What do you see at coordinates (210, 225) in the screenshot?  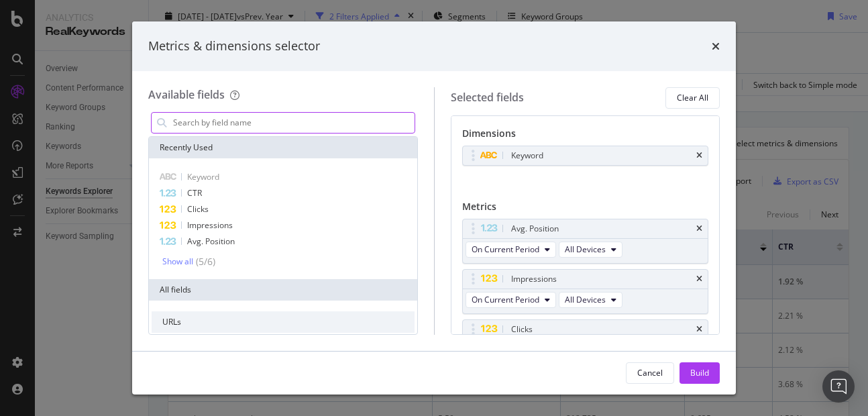 I see `span: Impressions` at bounding box center [210, 225].